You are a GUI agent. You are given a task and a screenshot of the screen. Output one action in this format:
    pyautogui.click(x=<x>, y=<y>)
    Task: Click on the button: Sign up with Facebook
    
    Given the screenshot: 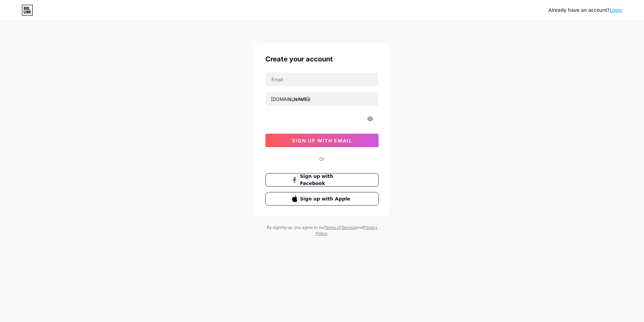 What is the action you would take?
    pyautogui.click(x=322, y=180)
    